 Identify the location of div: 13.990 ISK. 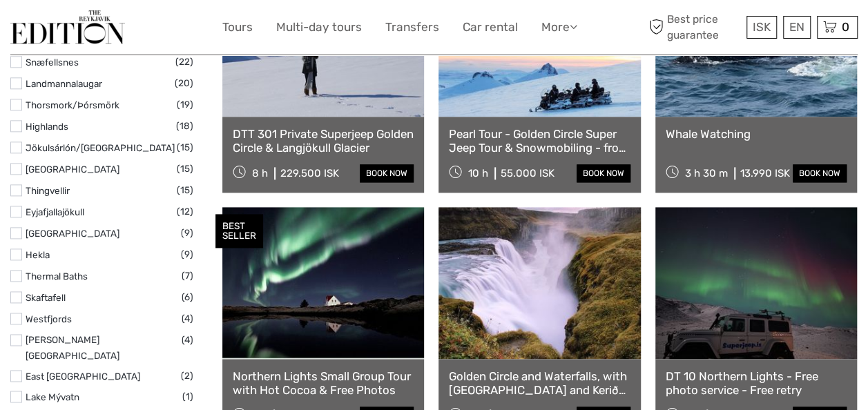
(765, 173).